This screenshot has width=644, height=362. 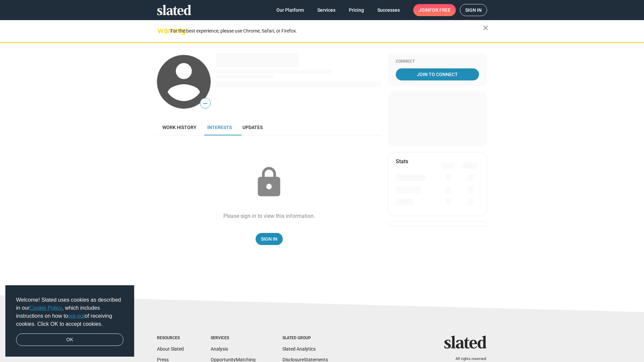 I want to click on a: Successes, so click(x=388, y=10).